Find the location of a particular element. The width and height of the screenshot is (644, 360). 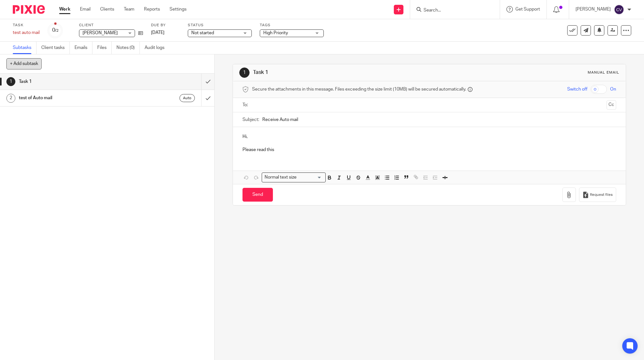

span: Get Support is located at coordinates (527, 9).